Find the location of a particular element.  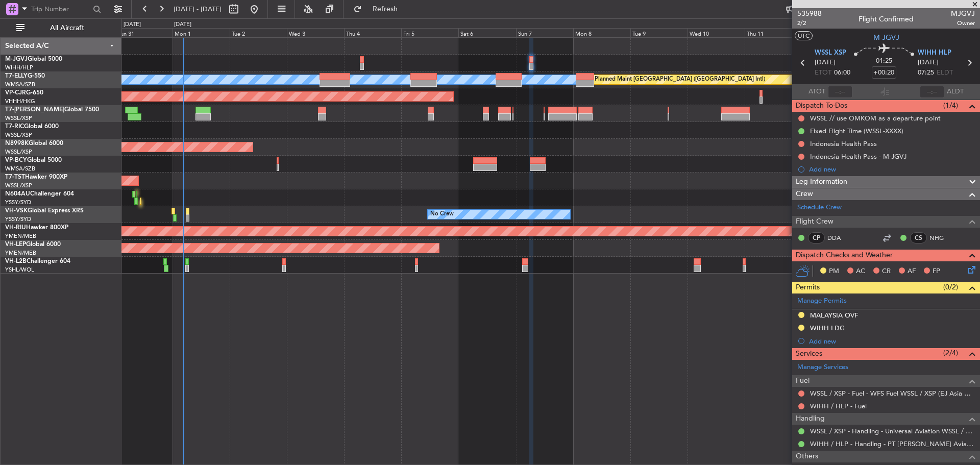

span: N604AU is located at coordinates (18, 194).